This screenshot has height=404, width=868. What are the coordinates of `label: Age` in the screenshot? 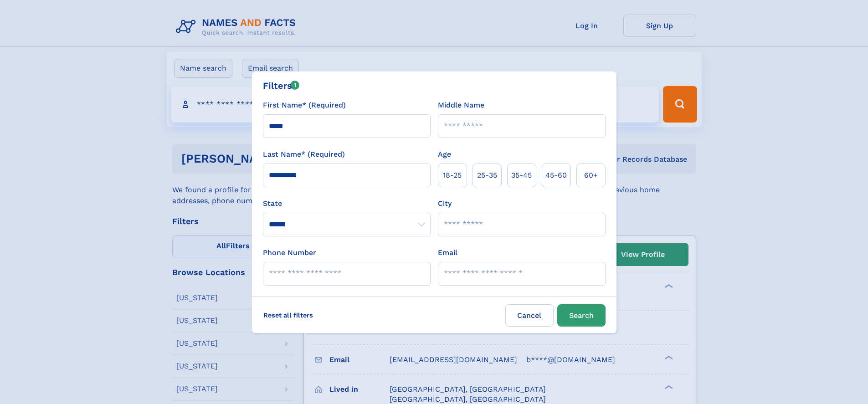 It's located at (444, 155).